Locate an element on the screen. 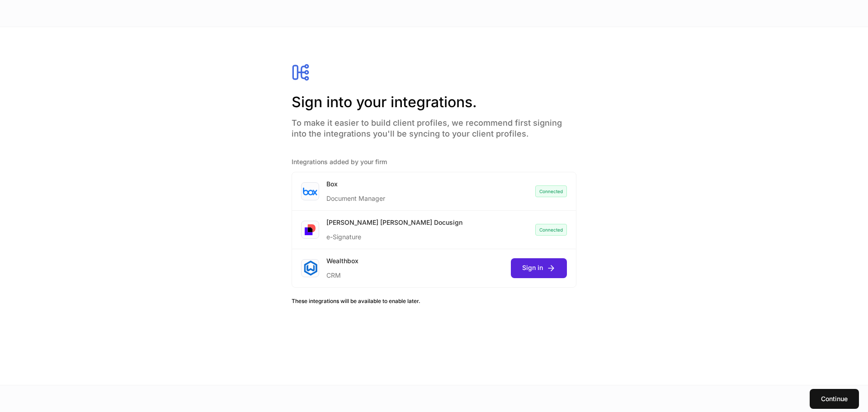 This screenshot has width=868, height=412. button: Continue is located at coordinates (834, 399).